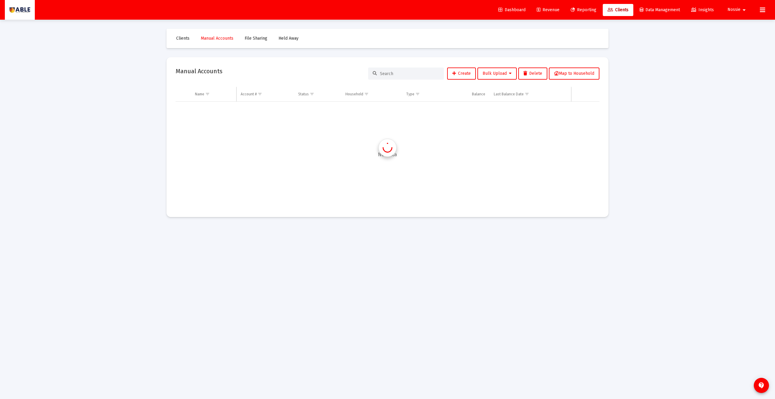 Image resolution: width=775 pixels, height=399 pixels. What do you see at coordinates (512, 10) in the screenshot?
I see `span: Dashboard` at bounding box center [512, 10].